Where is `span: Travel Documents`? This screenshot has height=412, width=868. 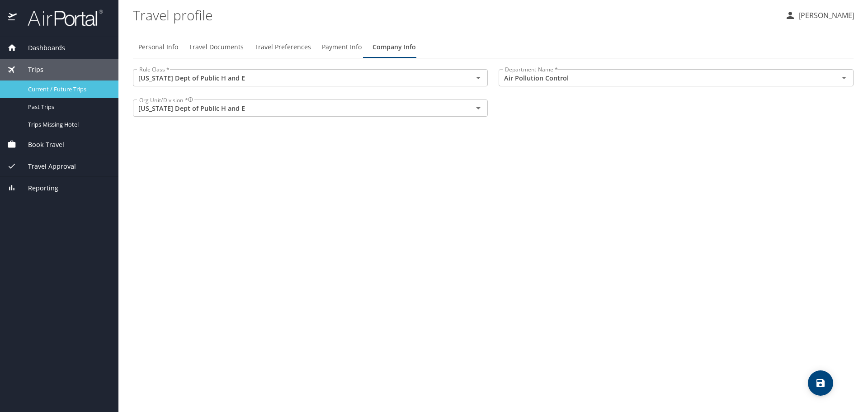 span: Travel Documents is located at coordinates (216, 47).